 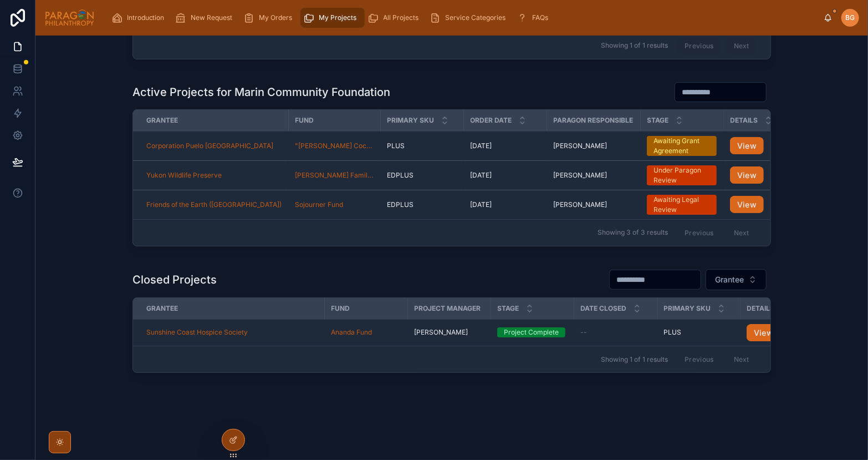 I want to click on img: App logo, so click(x=69, y=17).